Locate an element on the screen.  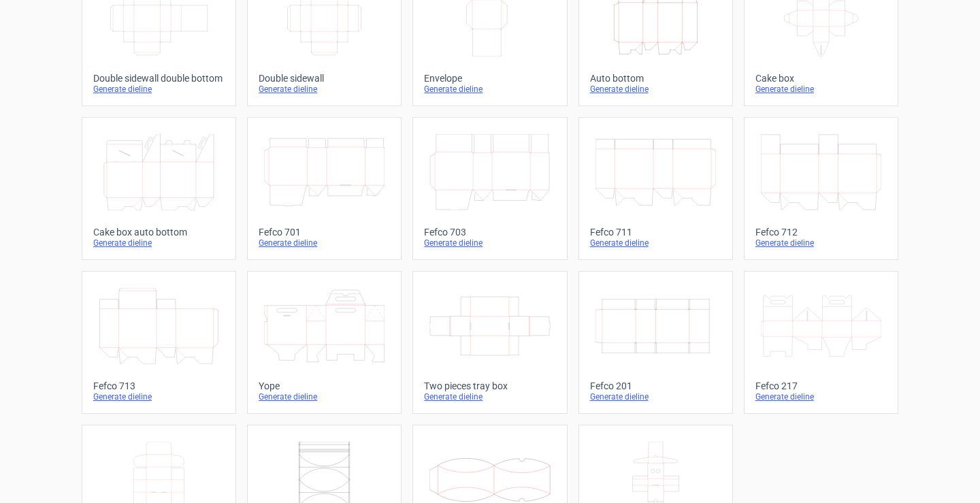
div: Fefco 712 is located at coordinates (820, 232).